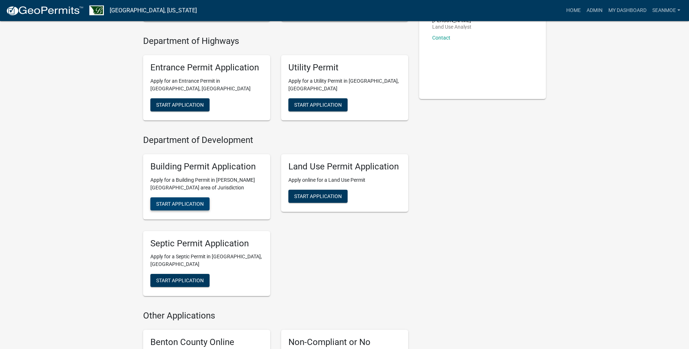 This screenshot has height=349, width=689. I want to click on h4: Other Applications, so click(276, 316).